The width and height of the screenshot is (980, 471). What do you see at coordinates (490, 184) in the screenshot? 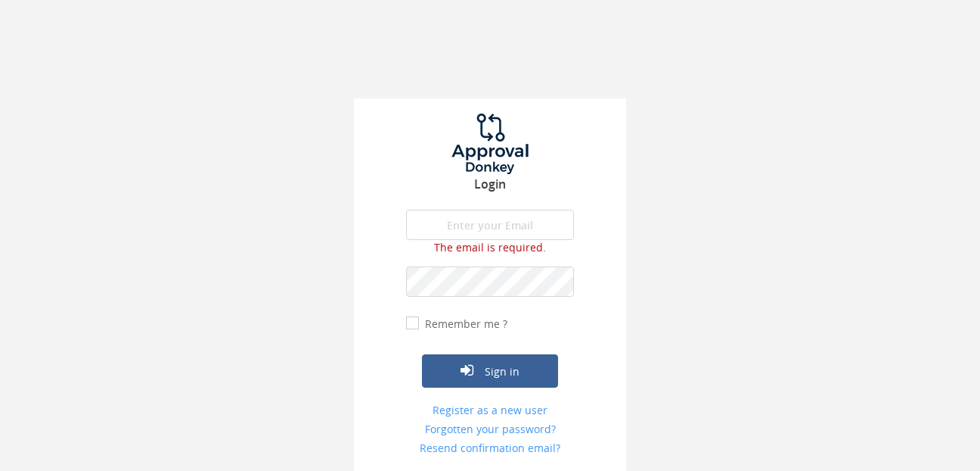
I see `h3: Login` at bounding box center [490, 184].